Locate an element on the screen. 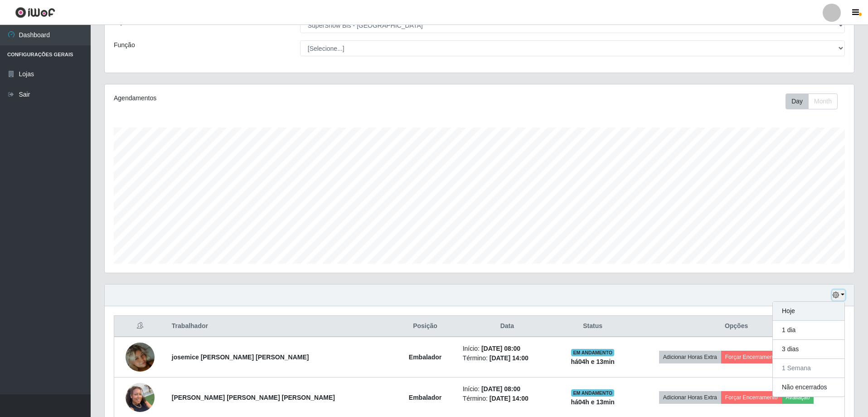  button: 1 Semana is located at coordinates (809, 368).